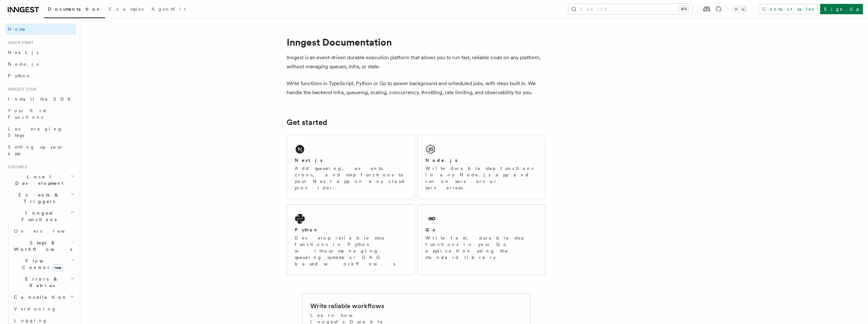  I want to click on a: Documentation, so click(75, 10).